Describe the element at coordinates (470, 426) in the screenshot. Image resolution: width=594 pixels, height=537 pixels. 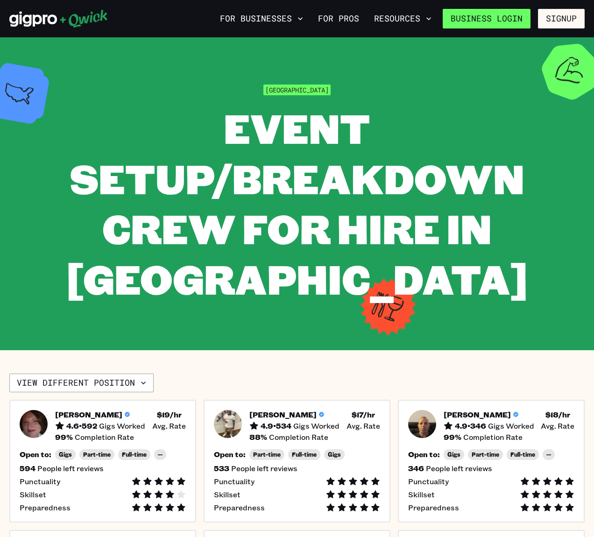
I see `h5: 4.9 • 346` at that location.